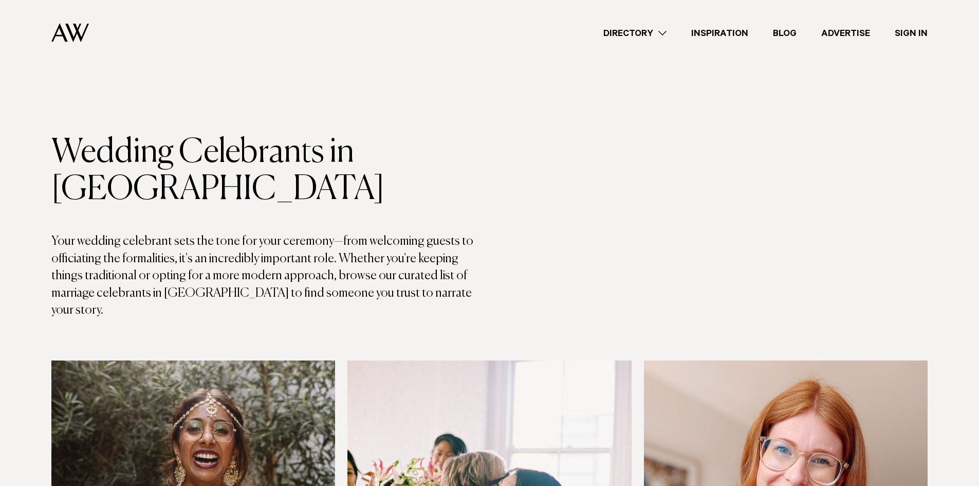 This screenshot has width=979, height=486. What do you see at coordinates (720, 33) in the screenshot?
I see `a: Inspiration` at bounding box center [720, 33].